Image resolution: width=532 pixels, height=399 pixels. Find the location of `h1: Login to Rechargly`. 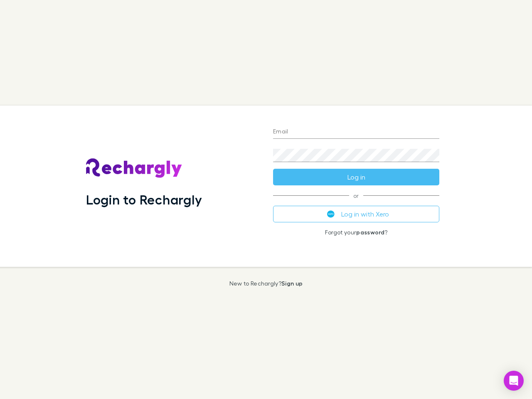

h1: Login to Rechargly is located at coordinates (144, 200).